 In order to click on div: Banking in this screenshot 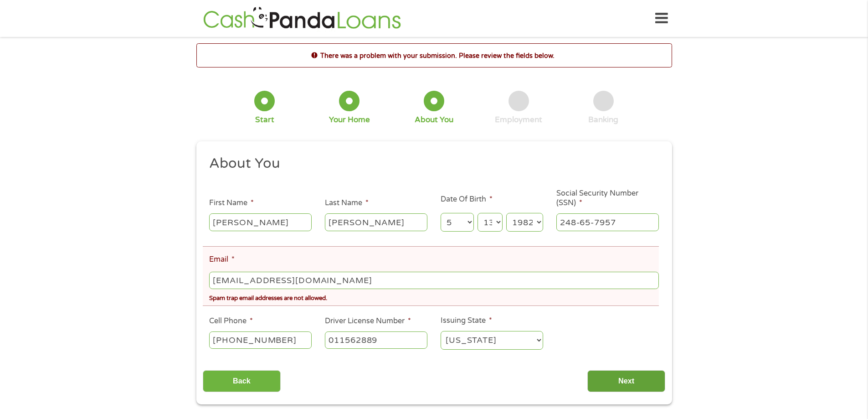, I will do `click(603, 120)`.